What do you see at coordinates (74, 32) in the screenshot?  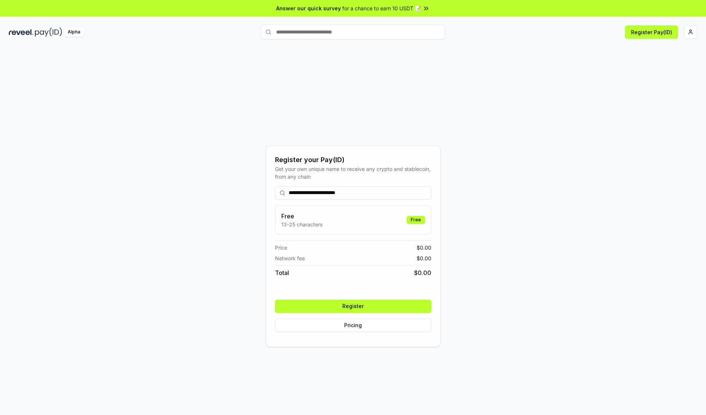 I see `div: Alpha` at bounding box center [74, 32].